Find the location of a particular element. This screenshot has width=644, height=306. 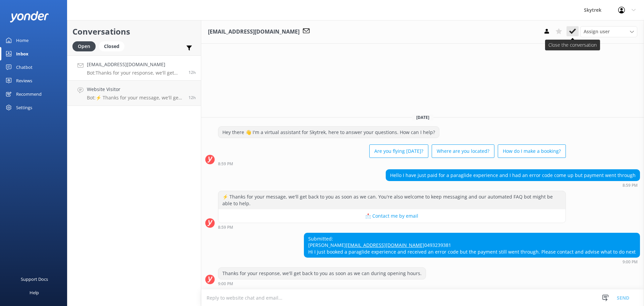

button: 📩 Contact me by email is located at coordinates (392, 216).